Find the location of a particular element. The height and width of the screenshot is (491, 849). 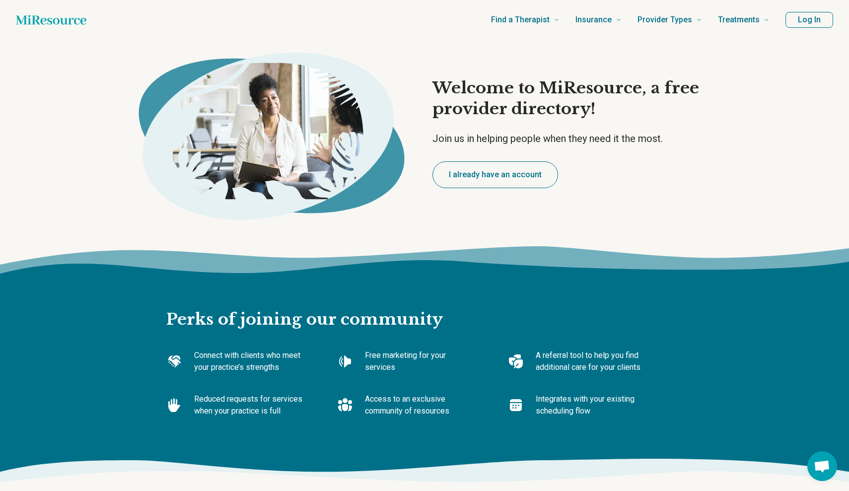

h2: Perks of joining our community is located at coordinates (424, 304).